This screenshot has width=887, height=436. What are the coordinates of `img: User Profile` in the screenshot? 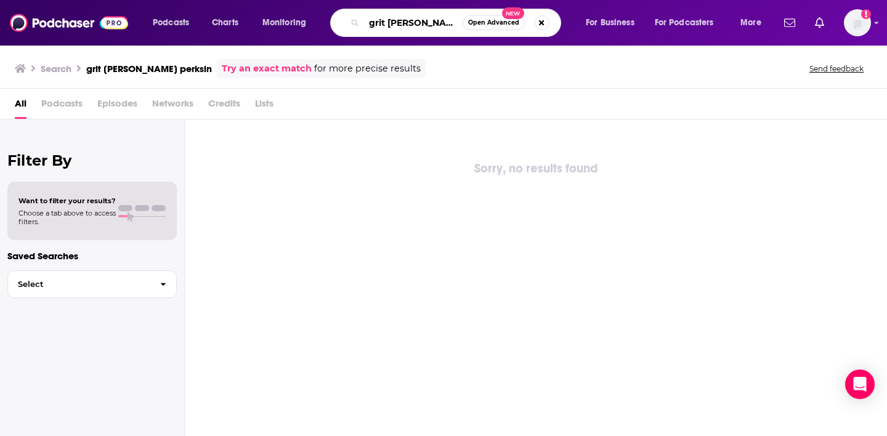 It's located at (857, 23).